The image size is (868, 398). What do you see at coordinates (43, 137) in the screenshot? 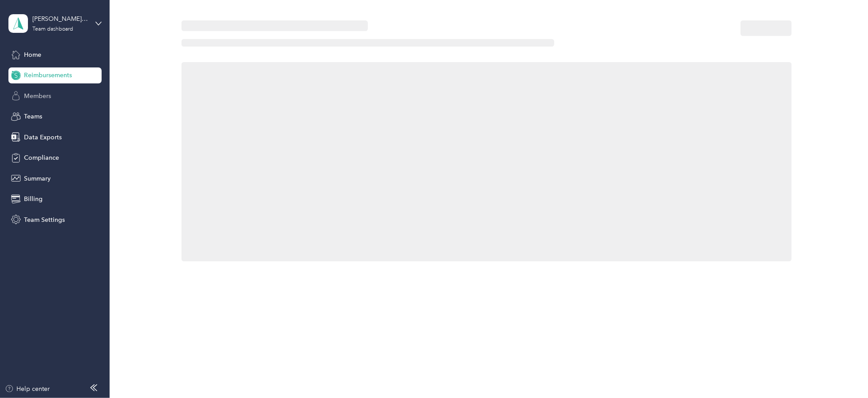
I see `span: Data Exports` at bounding box center [43, 137].